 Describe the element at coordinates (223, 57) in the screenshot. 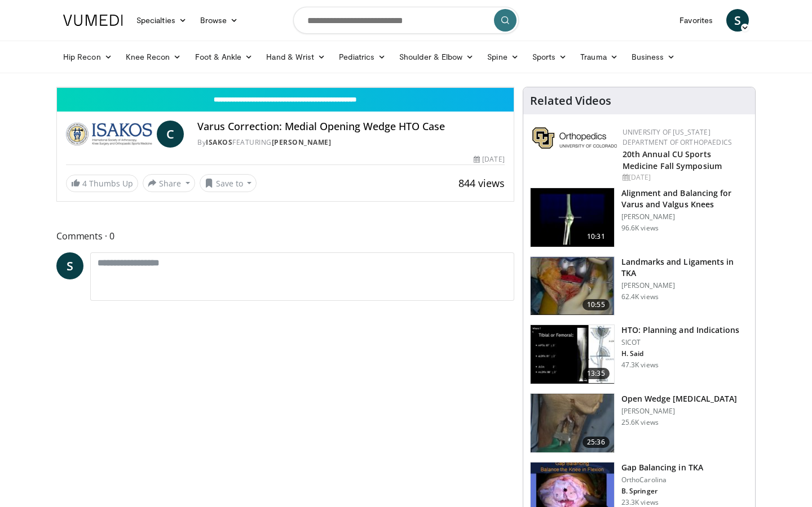

I see `a: Foot & Ankle` at that location.